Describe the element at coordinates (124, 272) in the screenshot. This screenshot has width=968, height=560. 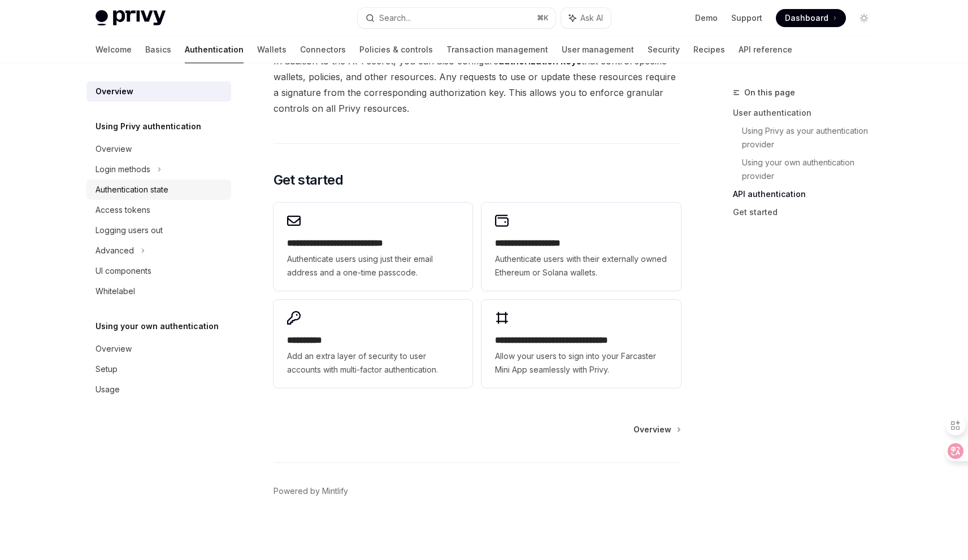
I see `div: UI components` at that location.